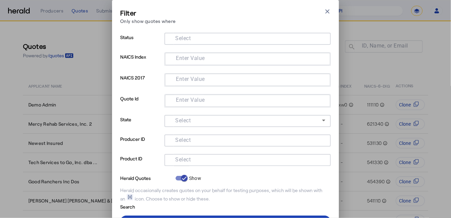  Describe the element at coordinates (146, 207) in the screenshot. I see `p: Search` at that location.